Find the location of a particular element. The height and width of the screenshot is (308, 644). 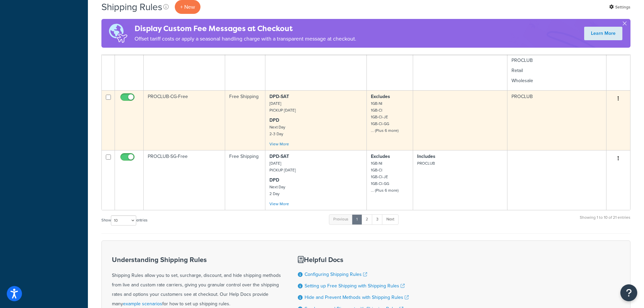

small: Next Day 2-3 Day is located at coordinates (278, 131).